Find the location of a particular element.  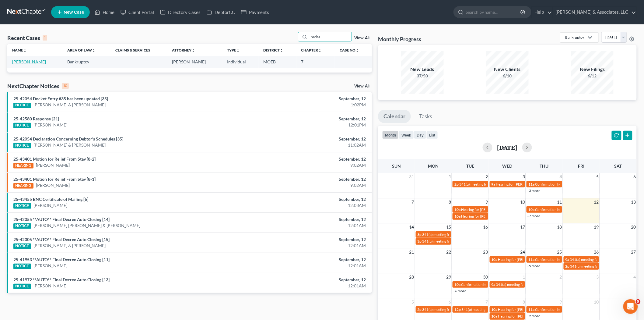

a: 25-41953 **AUTO** Final Decree Auto Closing [11] is located at coordinates (61, 260).